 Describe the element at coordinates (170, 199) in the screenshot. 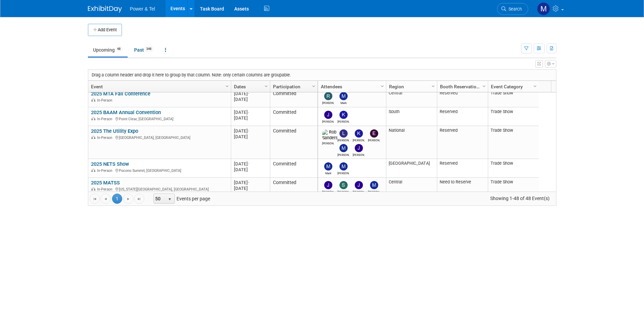

I see `span: select` at that location.